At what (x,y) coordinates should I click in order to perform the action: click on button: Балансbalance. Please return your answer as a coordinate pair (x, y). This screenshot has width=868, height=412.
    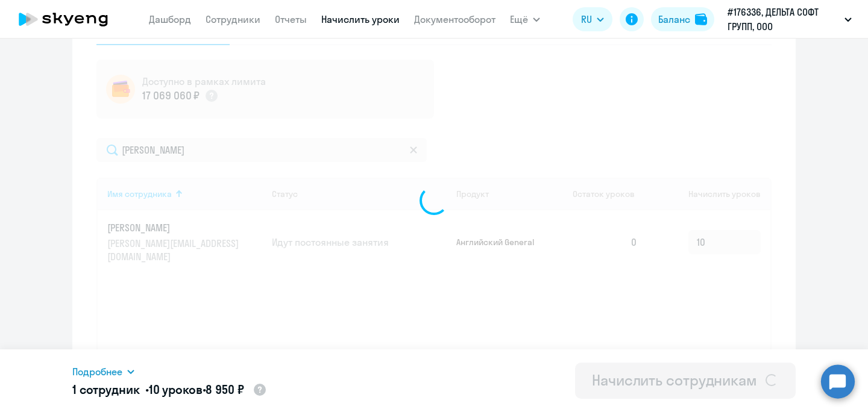
    Looking at the image, I should click on (683, 19).